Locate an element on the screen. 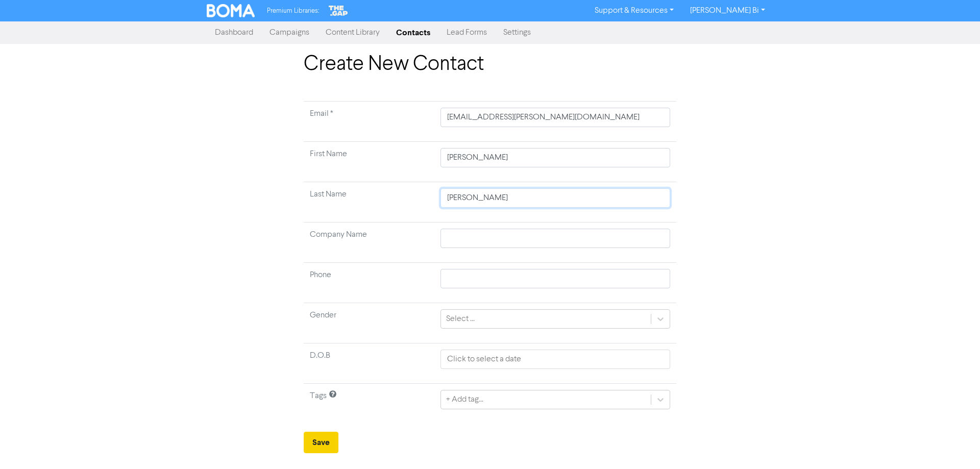  a: Support & Resources is located at coordinates (634, 11).